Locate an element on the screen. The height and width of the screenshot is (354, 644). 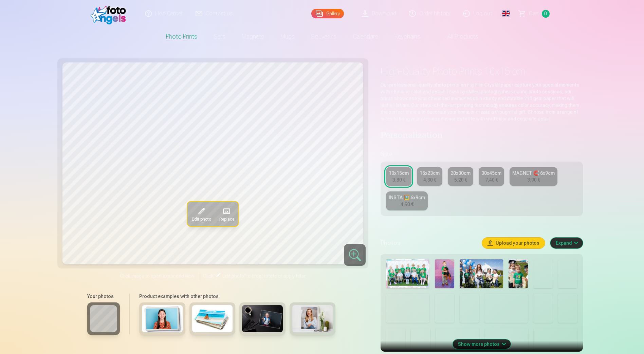
div: 4,80 € is located at coordinates (429, 180).